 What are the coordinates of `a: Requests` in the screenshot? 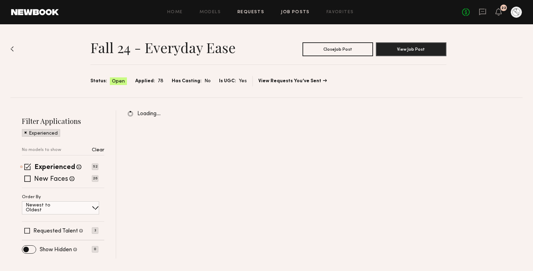 It's located at (251, 12).